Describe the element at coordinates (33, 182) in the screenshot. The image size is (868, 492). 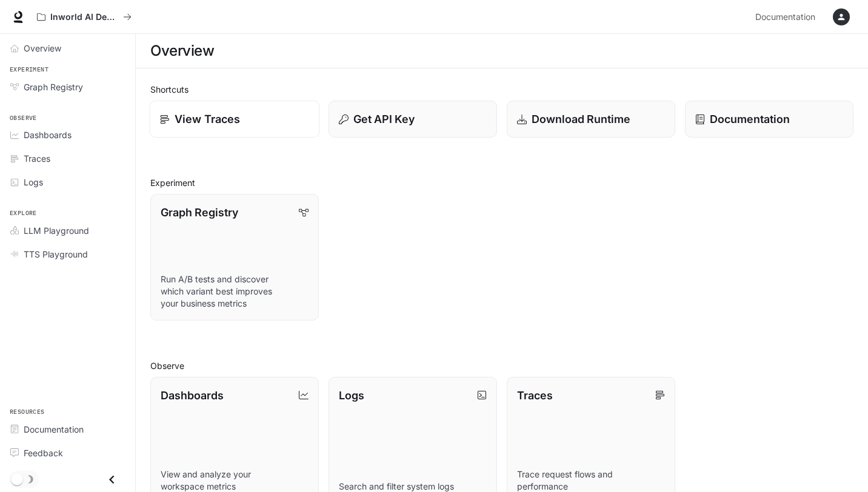
I see `span: Logs` at that location.